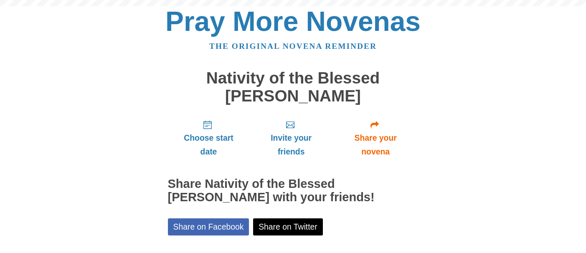  What do you see at coordinates (293, 46) in the screenshot?
I see `a: The original novena reminder` at bounding box center [293, 46].